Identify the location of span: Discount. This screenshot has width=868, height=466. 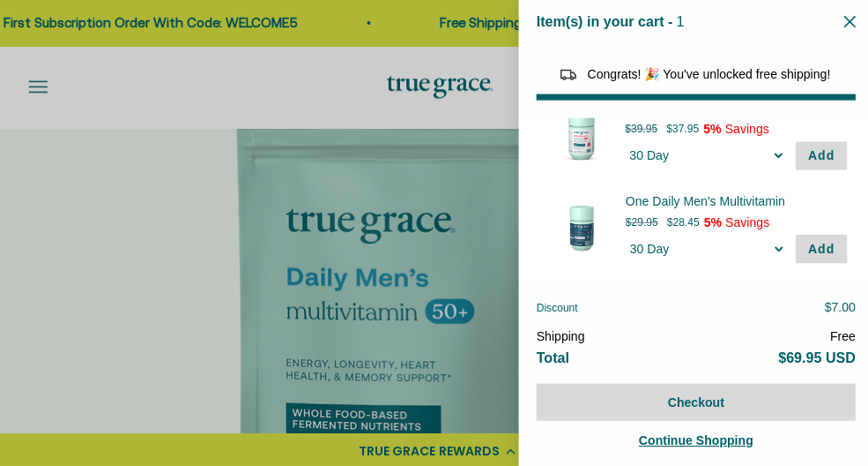
(554, 306).